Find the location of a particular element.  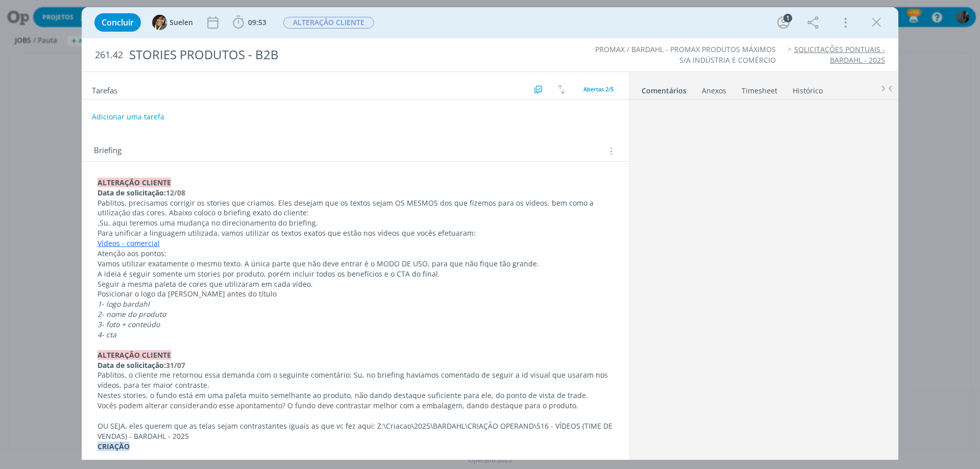

span: Abertas 2/5 is located at coordinates (598, 89).